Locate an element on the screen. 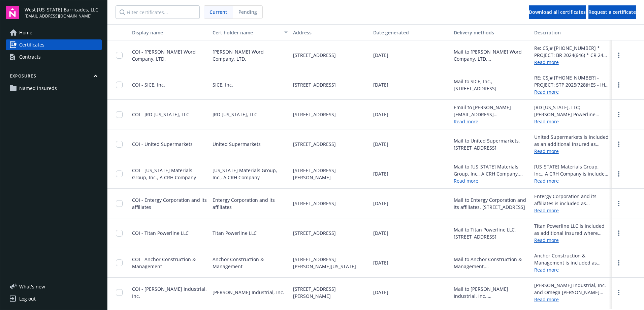 This screenshot has width=644, height=310. div: Log out is located at coordinates (27, 299).